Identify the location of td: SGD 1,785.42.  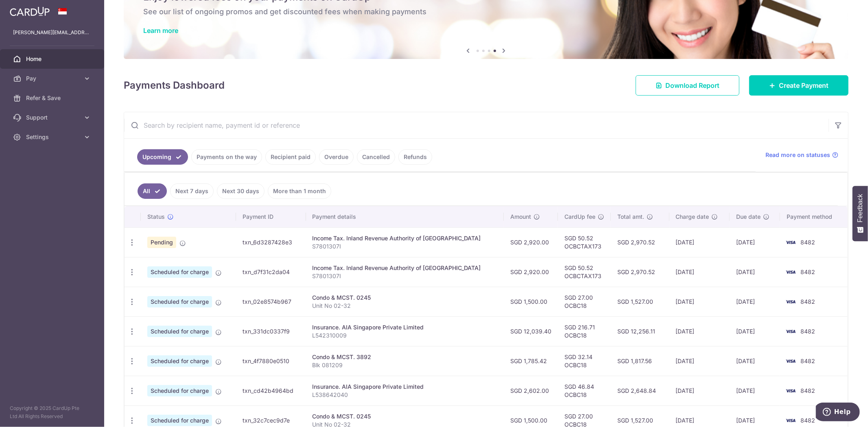
(531, 361).